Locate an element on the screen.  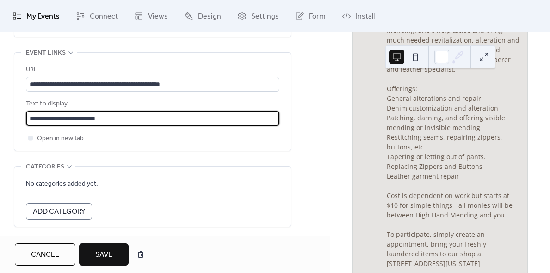
span: My Events is located at coordinates (43, 17).